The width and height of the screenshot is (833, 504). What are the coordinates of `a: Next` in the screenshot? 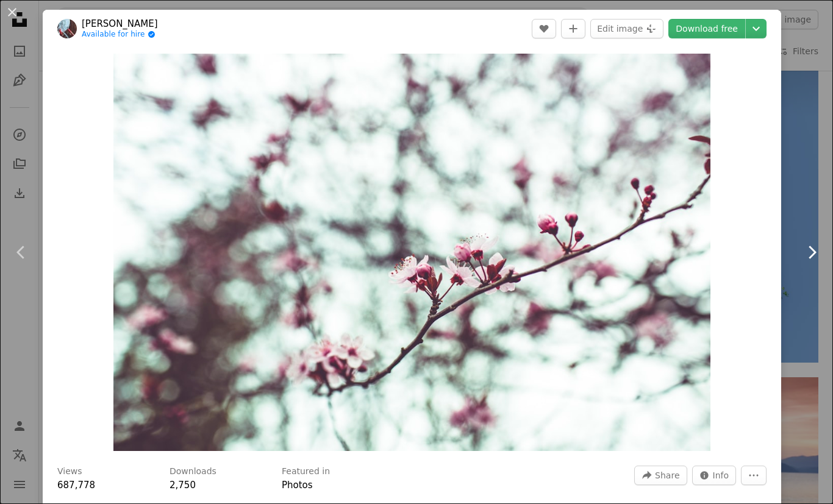 It's located at (812, 252).